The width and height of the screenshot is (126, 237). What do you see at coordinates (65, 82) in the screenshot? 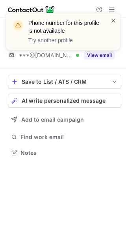
I see `div: Save to List / ATS / CRM` at bounding box center [65, 82].